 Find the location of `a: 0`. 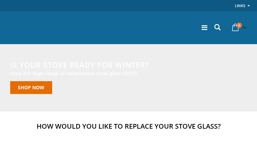

a: 0 is located at coordinates (238, 27).